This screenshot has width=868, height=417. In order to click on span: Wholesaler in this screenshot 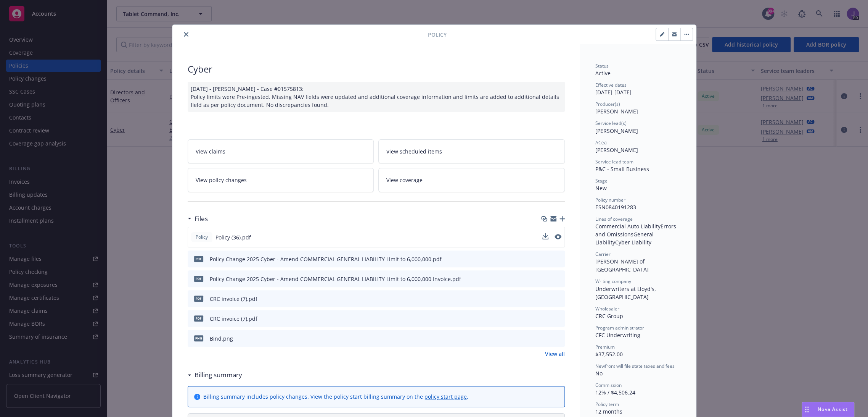, I will do `click(607, 308)`.